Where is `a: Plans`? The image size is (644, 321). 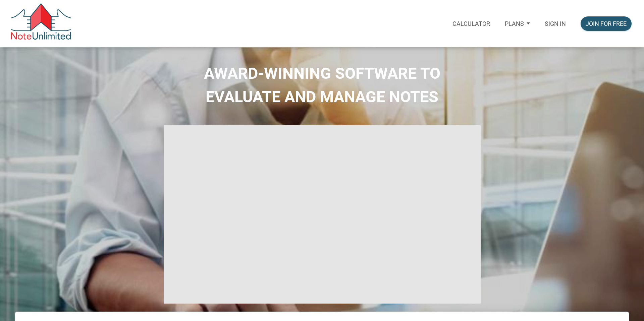 a: Plans is located at coordinates (517, 24).